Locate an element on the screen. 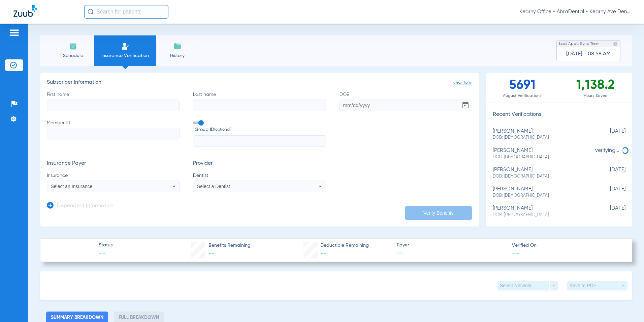 Image resolution: width=644 pixels, height=322 pixels. div: 5691 is located at coordinates (522, 87).